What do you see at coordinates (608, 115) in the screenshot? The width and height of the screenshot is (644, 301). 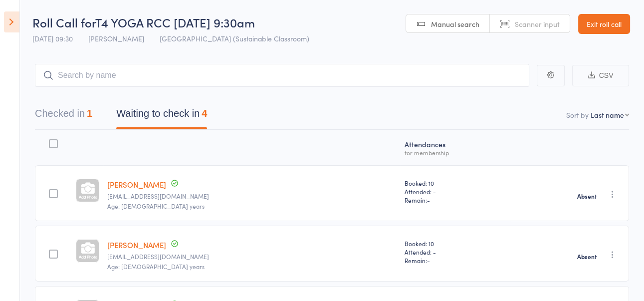 I see `div: Last name` at bounding box center [608, 115].